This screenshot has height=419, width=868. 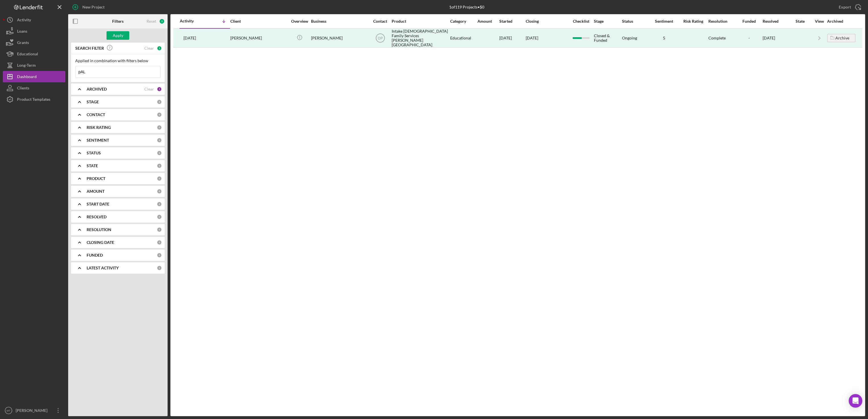 What do you see at coordinates (34, 31) in the screenshot?
I see `button: Loans` at bounding box center [34, 31].